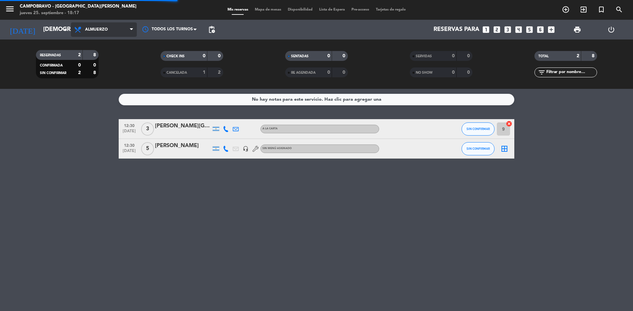 This screenshot has width=633, height=311. What do you see at coordinates (270, 129) in the screenshot?
I see `span: A LA CARTA` at bounding box center [270, 129].